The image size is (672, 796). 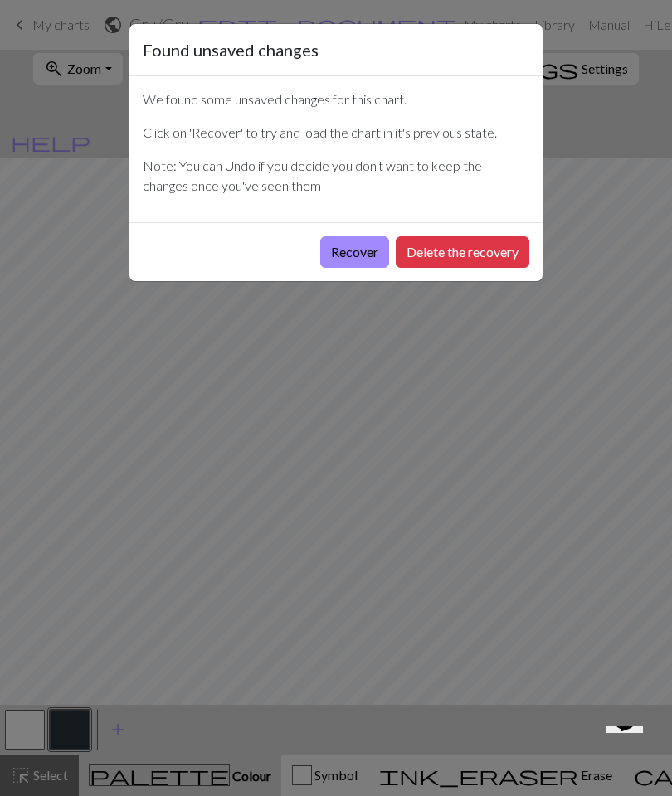 What do you see at coordinates (462, 252) in the screenshot?
I see `button: Delete the recovery` at bounding box center [462, 252].